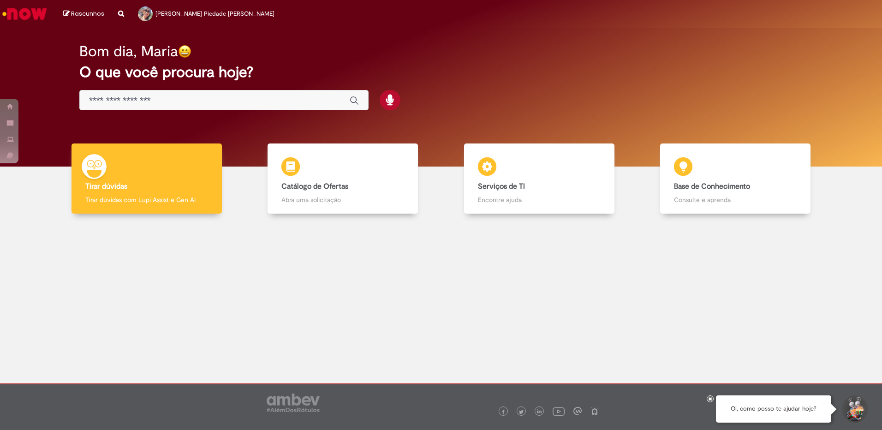 The width and height of the screenshot is (882, 430). What do you see at coordinates (502, 186) in the screenshot?
I see `b: Serviços de TI` at bounding box center [502, 186].